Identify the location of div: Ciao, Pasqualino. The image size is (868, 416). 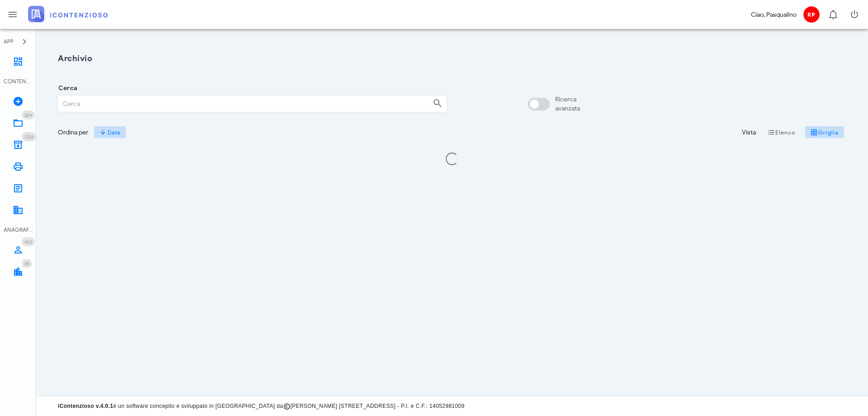
(773, 14).